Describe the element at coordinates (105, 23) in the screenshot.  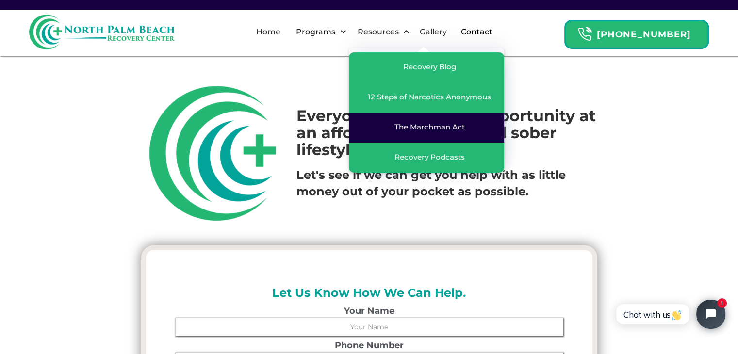
I see `button: Open chat widget` at that location.